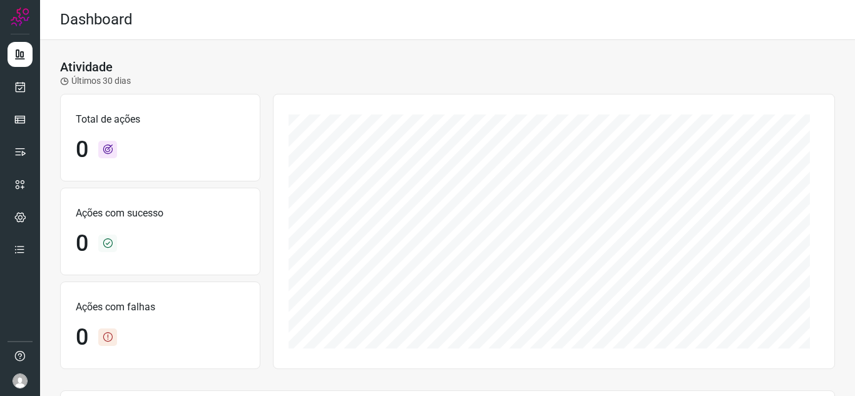  I want to click on p: Total de ações, so click(160, 120).